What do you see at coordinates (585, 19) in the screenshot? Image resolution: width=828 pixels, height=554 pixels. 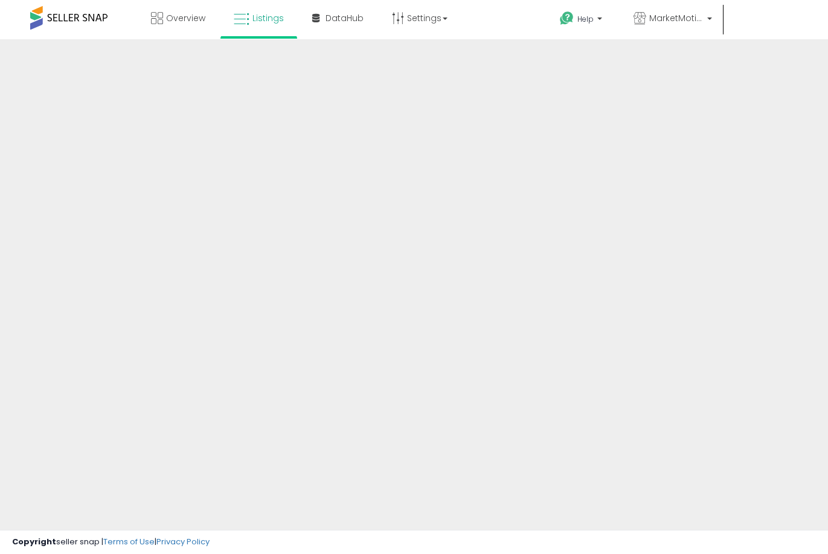 I see `span: Help` at bounding box center [585, 19].